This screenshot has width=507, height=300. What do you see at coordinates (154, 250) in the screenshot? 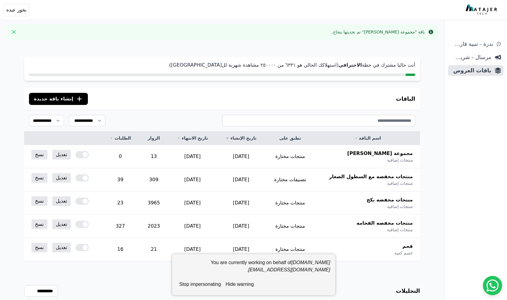
I see `td: 21` at bounding box center [154, 250].